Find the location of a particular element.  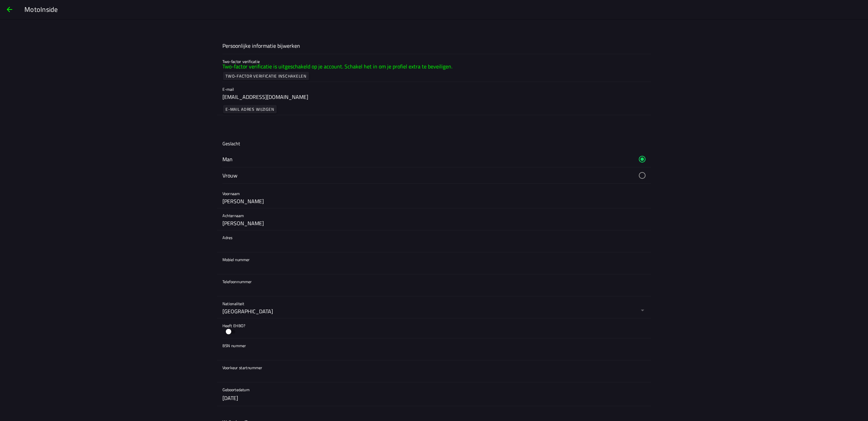

ion-label: Heeft EHBO? is located at coordinates (381, 325).